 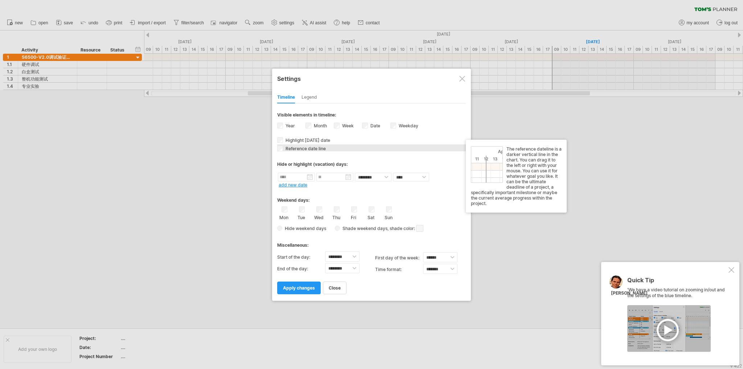 I want to click on span: click here to change the shade color, so click(x=420, y=228).